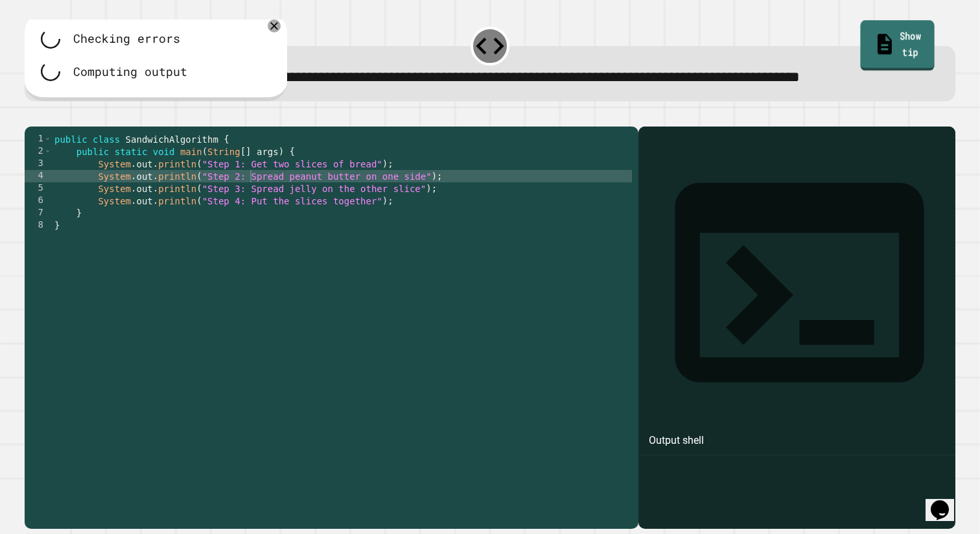 The width and height of the screenshot is (980, 534). What do you see at coordinates (897, 45) in the screenshot?
I see `a: Show tip` at bounding box center [897, 45].